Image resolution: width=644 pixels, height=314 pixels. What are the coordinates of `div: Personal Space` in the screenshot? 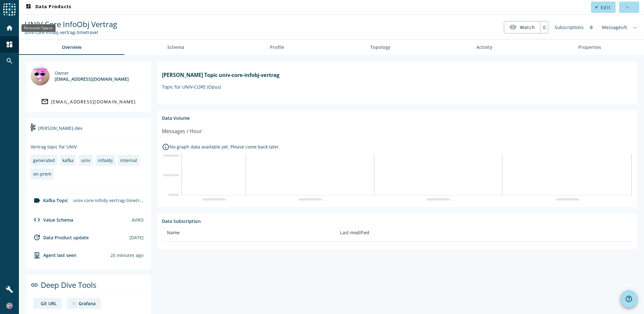 It's located at (38, 28).